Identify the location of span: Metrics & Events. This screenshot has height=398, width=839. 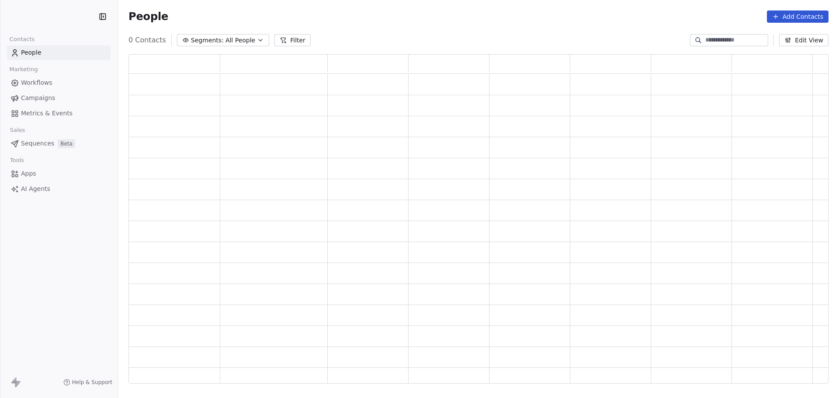
(47, 113).